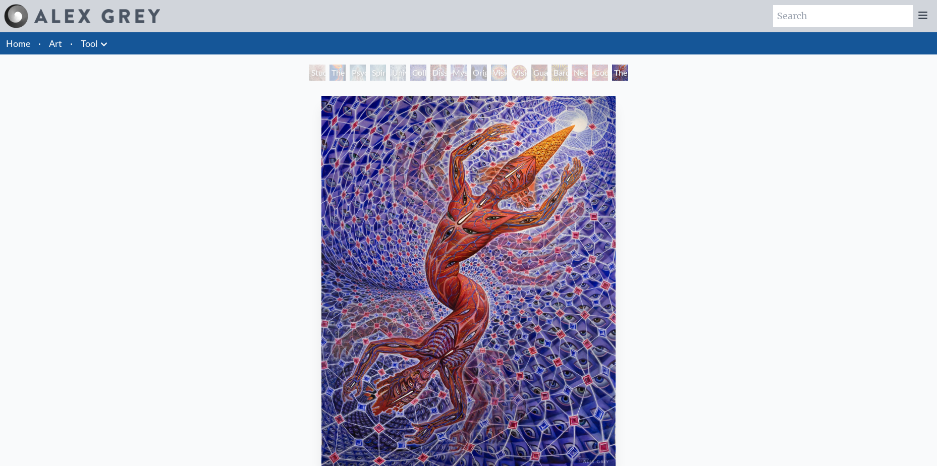 Image resolution: width=937 pixels, height=466 pixels. I want to click on div: Study for the Great Turn, so click(317, 73).